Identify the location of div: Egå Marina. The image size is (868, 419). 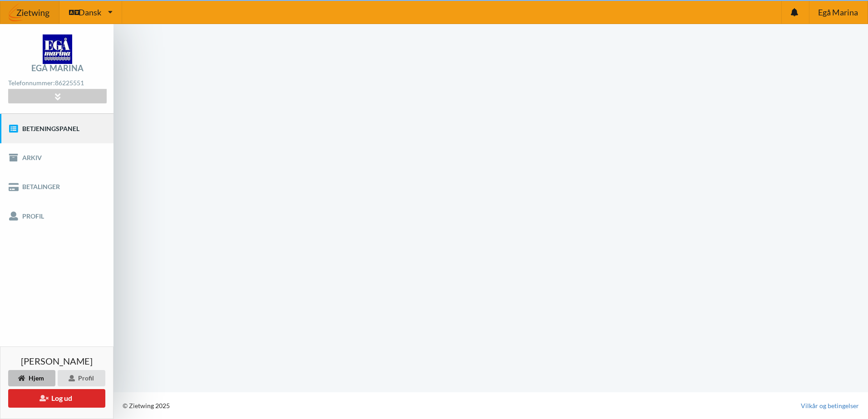
(58, 68).